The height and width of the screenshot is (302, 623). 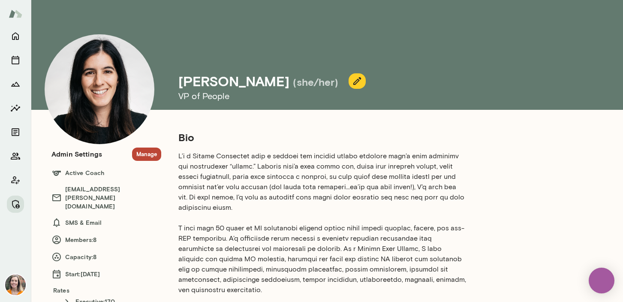 What do you see at coordinates (15, 108) in the screenshot?
I see `button: Insights` at bounding box center [15, 108].